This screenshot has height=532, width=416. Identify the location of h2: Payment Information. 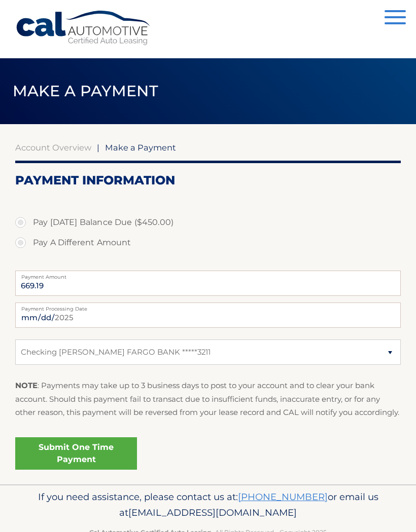
(208, 180).